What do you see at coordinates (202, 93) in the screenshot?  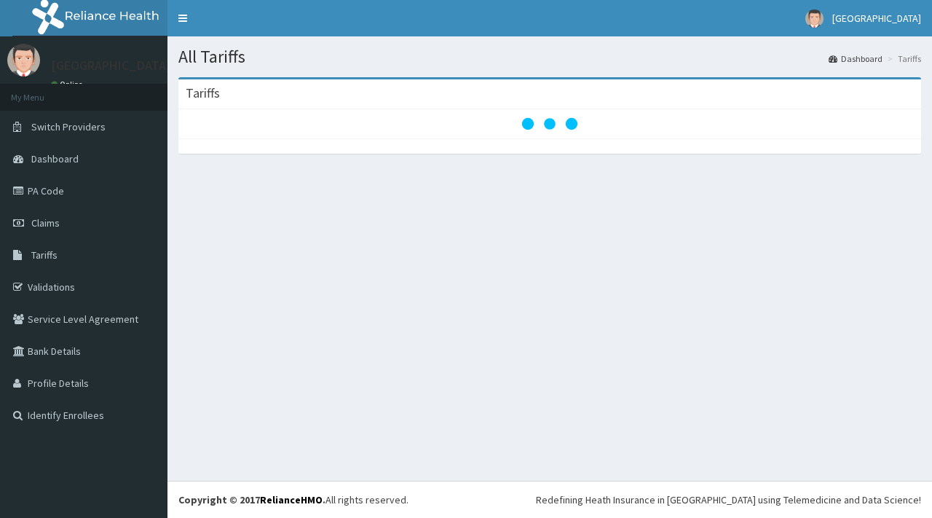 I see `h3: Tariffs` at bounding box center [202, 93].